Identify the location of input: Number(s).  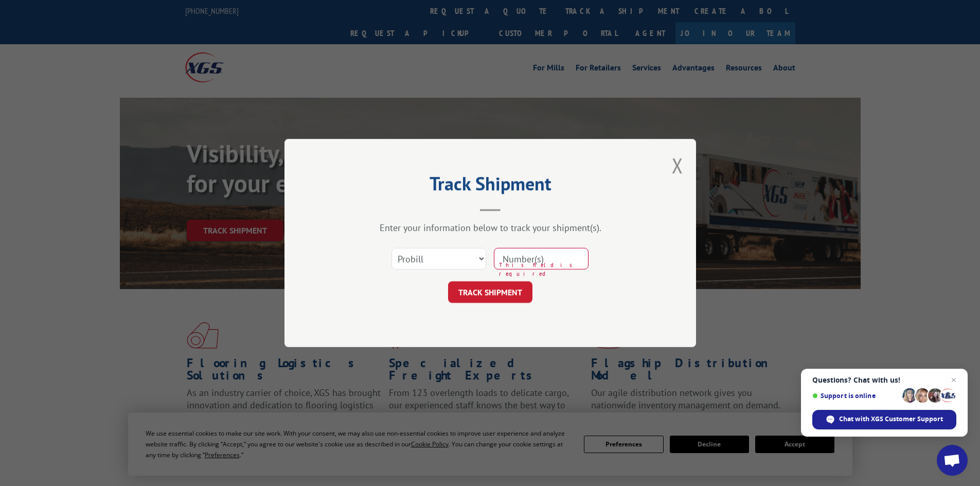
(541, 259).